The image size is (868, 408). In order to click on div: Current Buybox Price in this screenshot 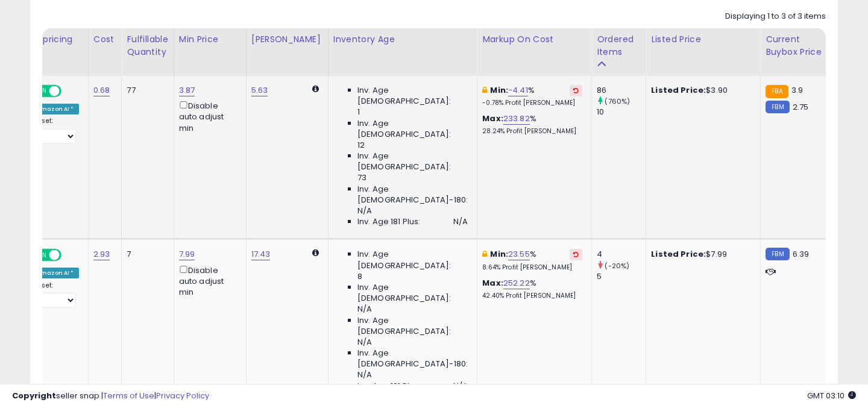, I will do `click(796, 46)`.